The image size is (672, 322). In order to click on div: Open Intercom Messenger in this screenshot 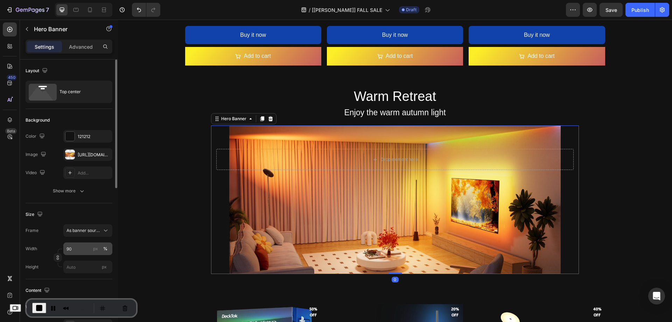, I will do `click(657, 296)`.